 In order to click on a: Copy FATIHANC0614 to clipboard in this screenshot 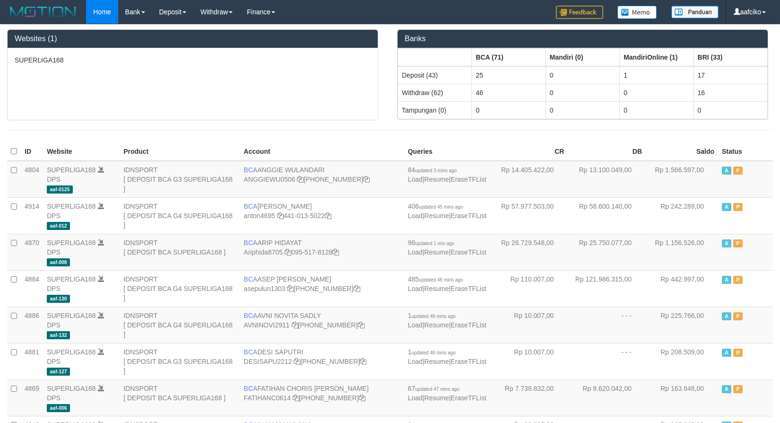, I will do `click(296, 398)`.